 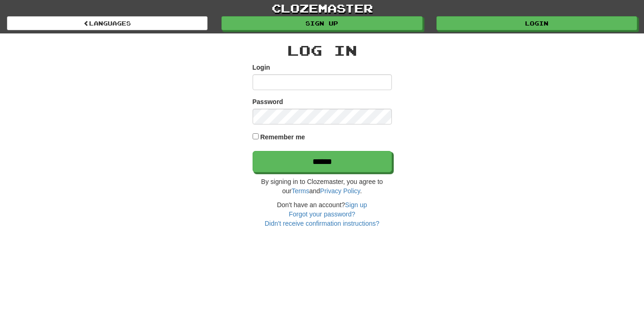 What do you see at coordinates (322, 214) in the screenshot?
I see `a: Forgot your password?` at bounding box center [322, 214].